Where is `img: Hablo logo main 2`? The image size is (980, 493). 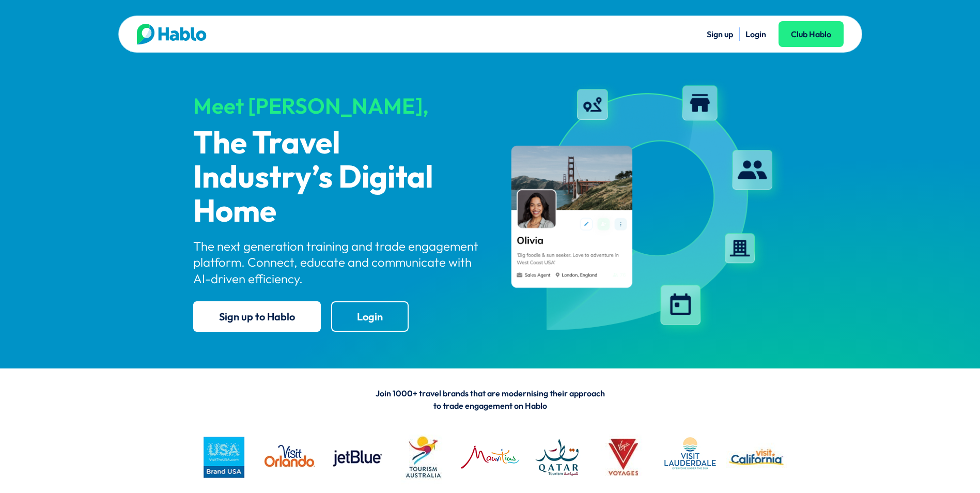
img: Hablo logo main 2 is located at coordinates (172, 34).